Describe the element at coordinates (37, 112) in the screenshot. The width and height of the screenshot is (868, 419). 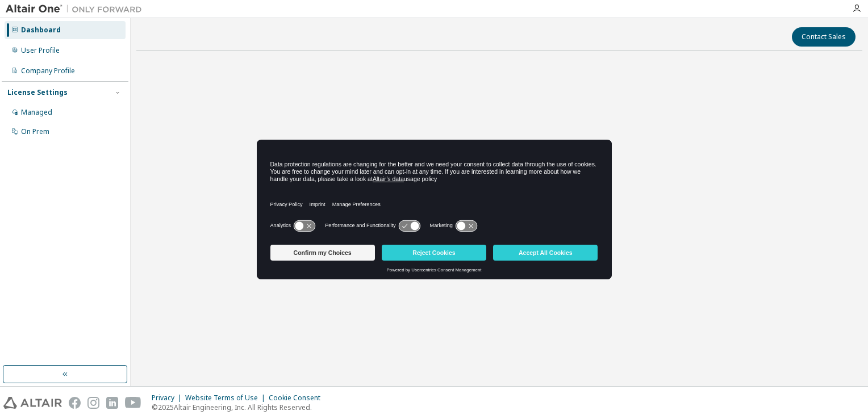
I see `div: Managed` at that location.